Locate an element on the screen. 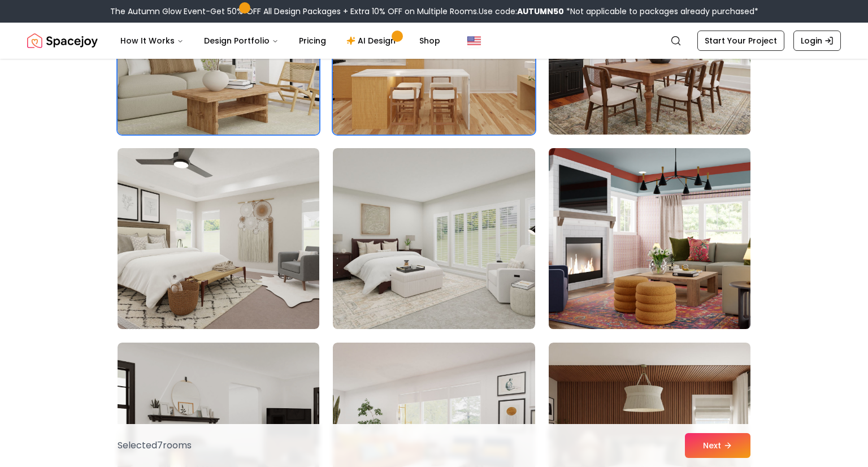 The image size is (868, 467). button: Next is located at coordinates (718, 446).